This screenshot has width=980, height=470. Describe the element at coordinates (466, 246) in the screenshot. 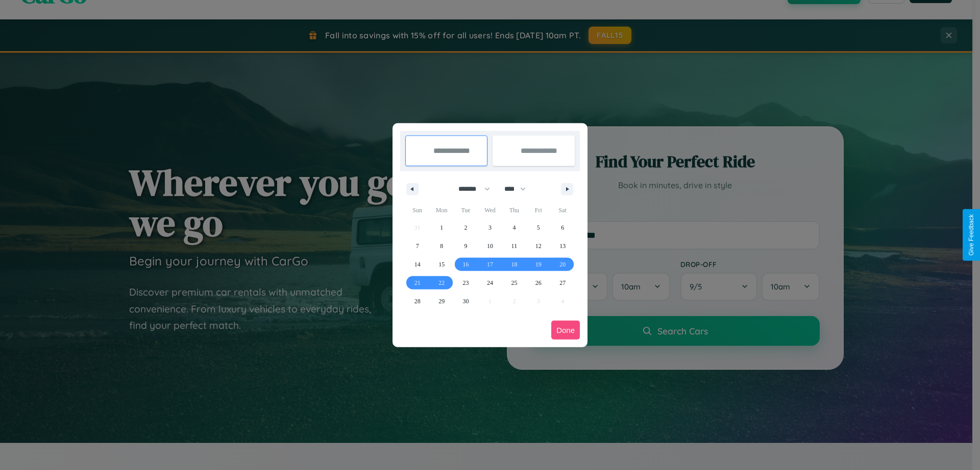

I see `span: 9` at that location.